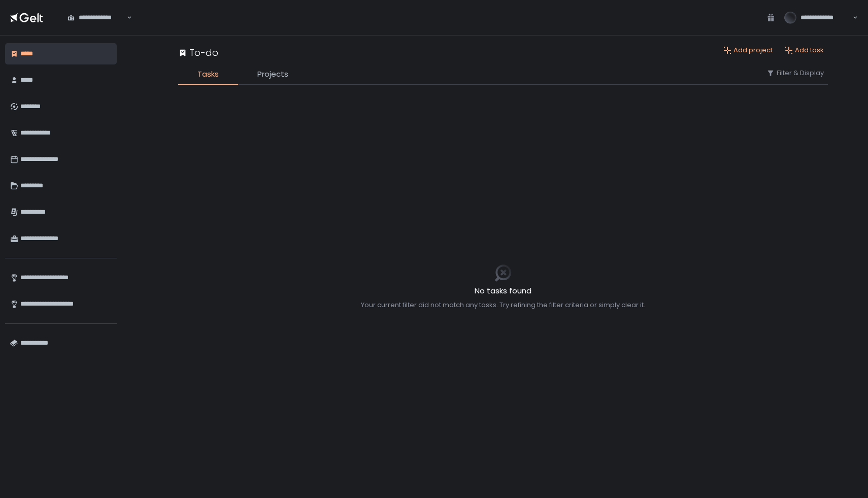 The width and height of the screenshot is (868, 498). What do you see at coordinates (126, 17) in the screenshot?
I see `input: Search for option` at bounding box center [126, 17].